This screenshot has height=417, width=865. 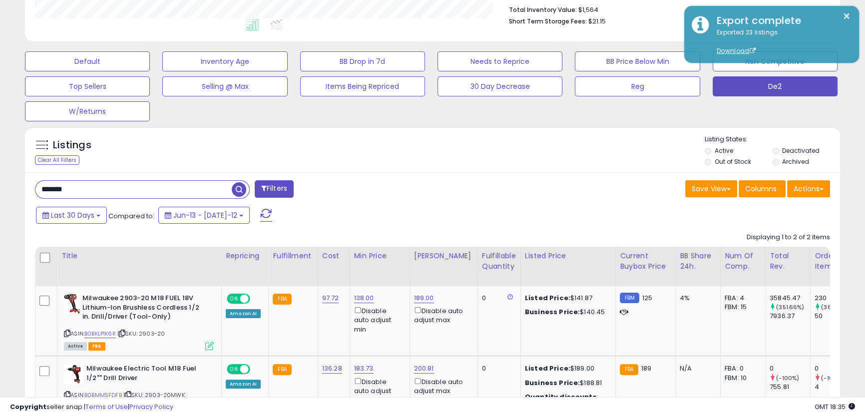 I want to click on button: Top Sellers, so click(x=87, y=86).